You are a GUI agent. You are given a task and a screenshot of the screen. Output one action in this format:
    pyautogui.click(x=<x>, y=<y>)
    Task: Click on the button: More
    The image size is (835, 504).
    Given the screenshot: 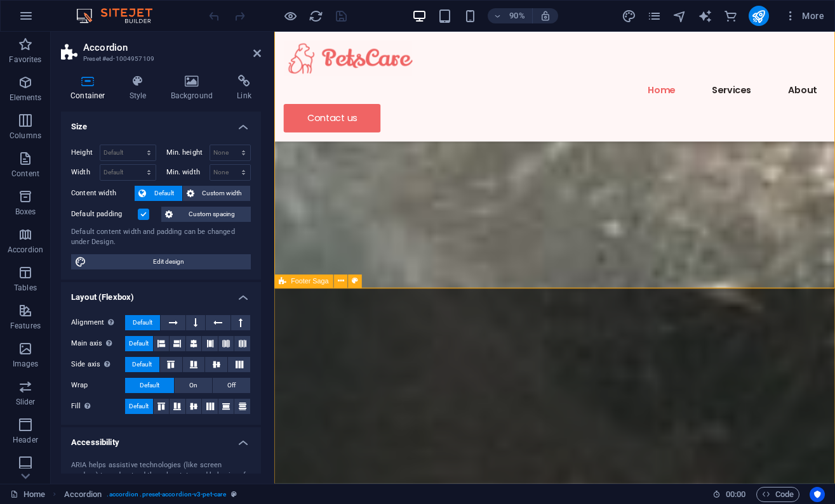 What is the action you would take?
    pyautogui.click(x=803, y=16)
    